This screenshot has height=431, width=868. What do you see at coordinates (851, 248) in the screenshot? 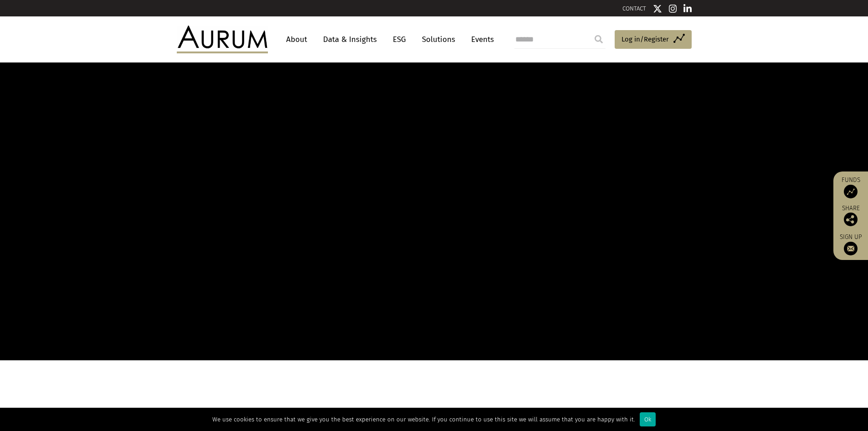
I see `img: Sign up to our newsletter` at bounding box center [851, 248].